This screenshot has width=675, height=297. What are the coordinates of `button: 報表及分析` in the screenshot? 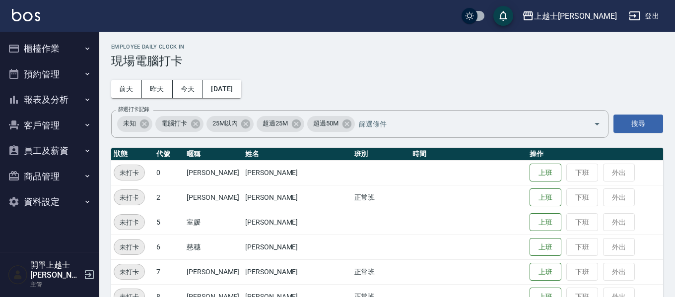 It's located at (50, 100).